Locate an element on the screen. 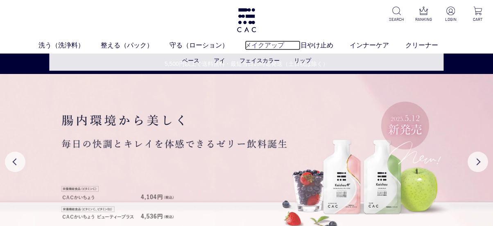 This screenshot has width=493, height=226. a: リップ is located at coordinates (302, 61).